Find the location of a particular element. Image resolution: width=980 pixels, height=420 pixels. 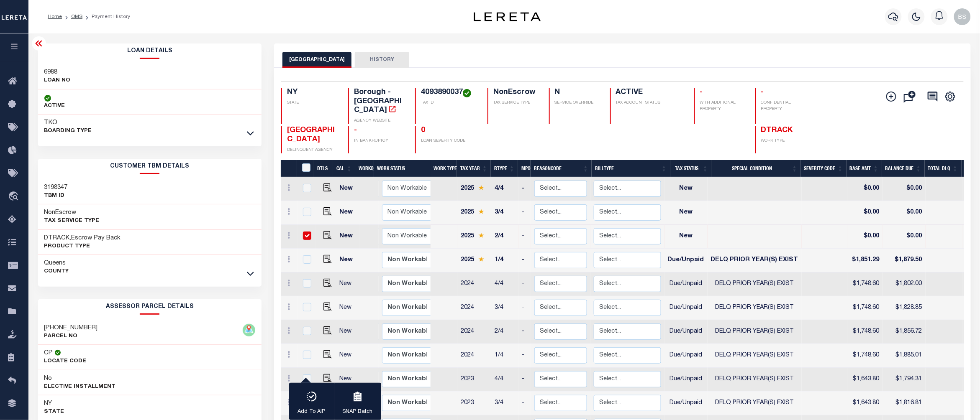

th: Special Condition: activate to sort column ascending is located at coordinates (756, 169).